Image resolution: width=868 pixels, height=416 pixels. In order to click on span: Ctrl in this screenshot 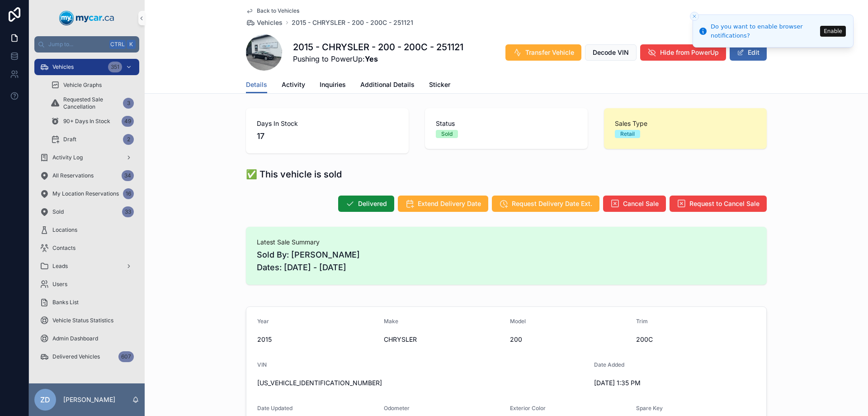, I will do `click(117, 44)`.